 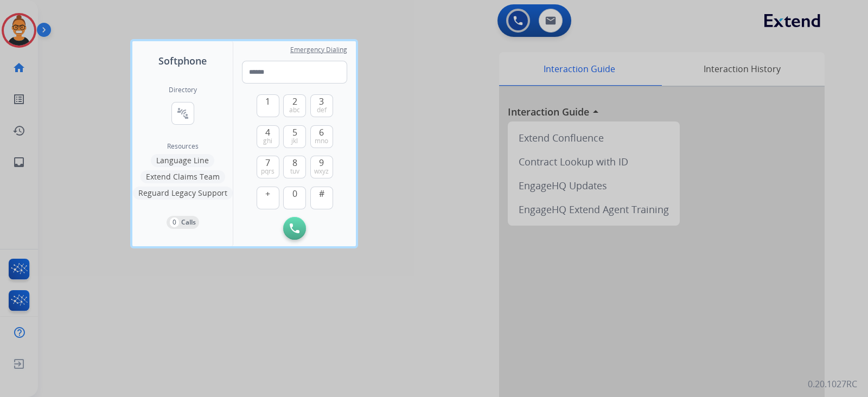 What do you see at coordinates (294, 193) in the screenshot?
I see `span: 0` at bounding box center [294, 193].